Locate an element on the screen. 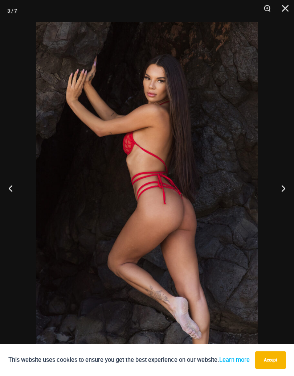 This screenshot has height=376, width=294. img: Crystal Waves 327 Halter Top 4149 Thong 02 is located at coordinates (147, 188).